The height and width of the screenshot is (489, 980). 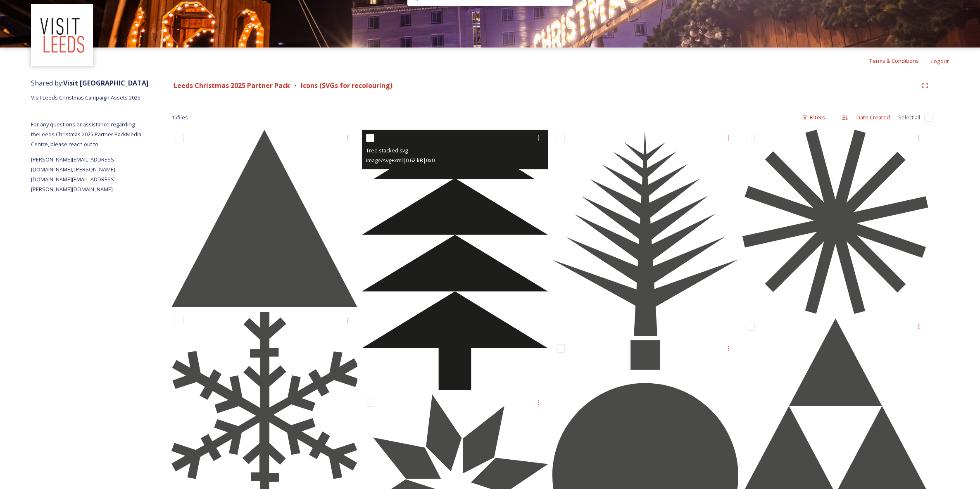 I want to click on span: For any questions or assistance regarding the Leeds Christmas 2025 Partner Pack Media Centre, ple..., so click(x=86, y=134).